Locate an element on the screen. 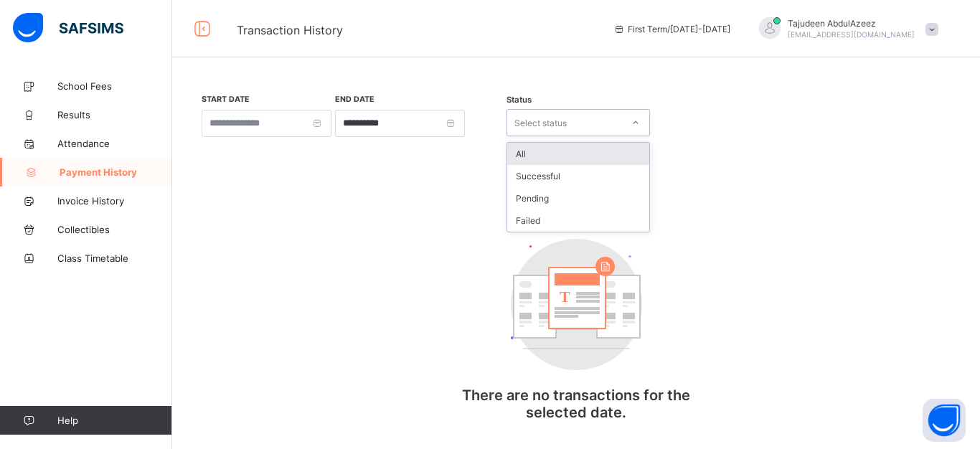 This screenshot has height=449, width=980. span: Payment History is located at coordinates (116, 172).